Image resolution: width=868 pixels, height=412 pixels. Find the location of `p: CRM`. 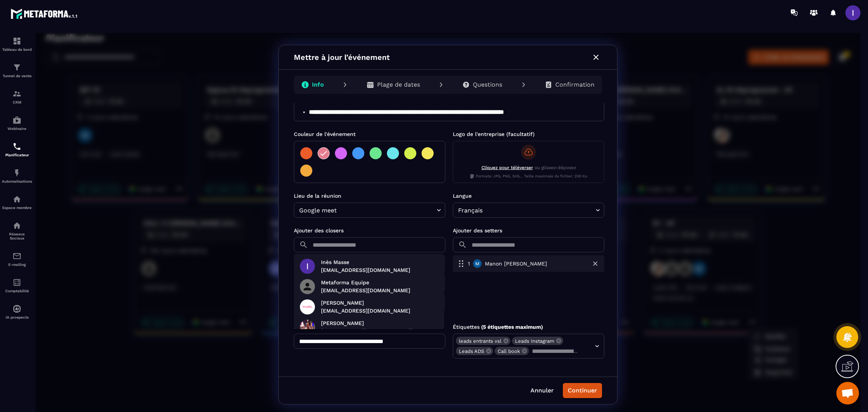

p: CRM is located at coordinates (17, 102).